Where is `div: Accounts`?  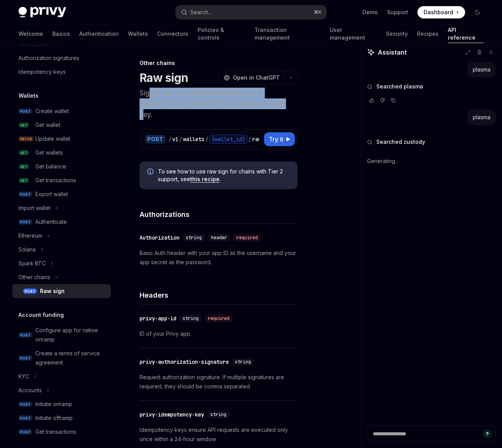 div: Accounts is located at coordinates (30, 391).